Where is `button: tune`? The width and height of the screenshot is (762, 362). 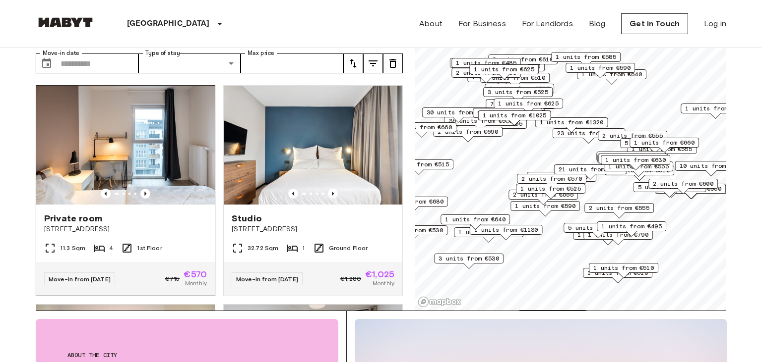 button: tune is located at coordinates (373, 63).